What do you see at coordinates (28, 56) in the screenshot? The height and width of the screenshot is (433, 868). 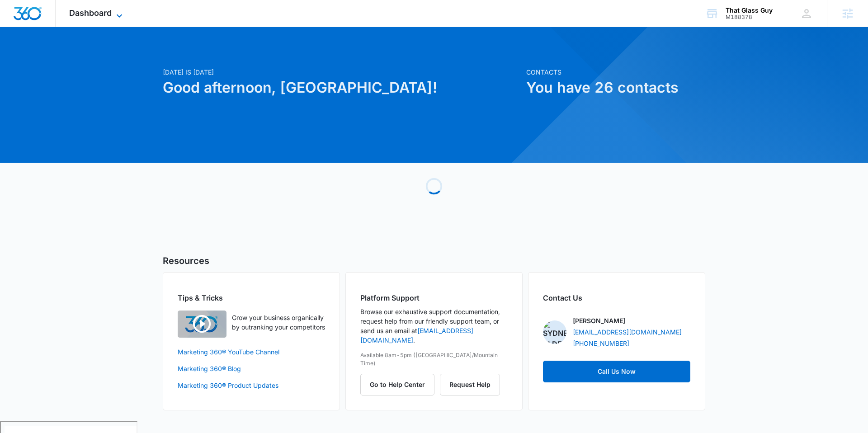 I see `img: tab_domain_overview_orange.svg` at bounding box center [28, 56].